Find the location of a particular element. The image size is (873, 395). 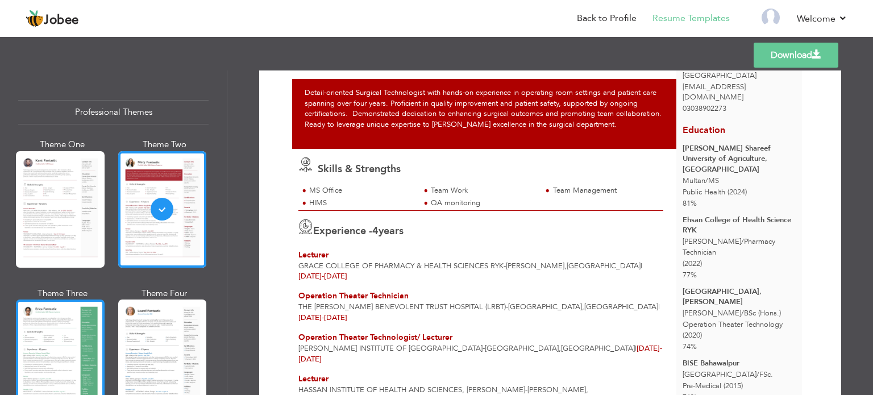

div: HIMS is located at coordinates (361, 203).